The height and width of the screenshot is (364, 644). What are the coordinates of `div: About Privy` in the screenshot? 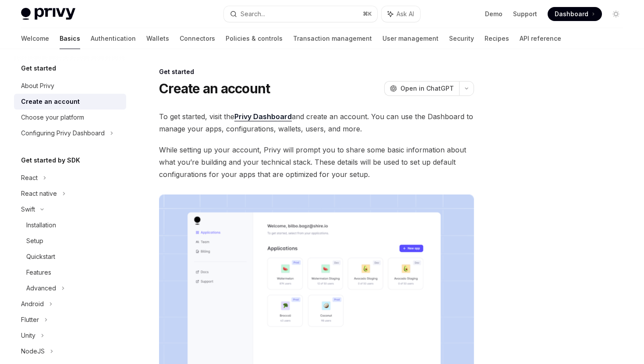 It's located at (37, 86).